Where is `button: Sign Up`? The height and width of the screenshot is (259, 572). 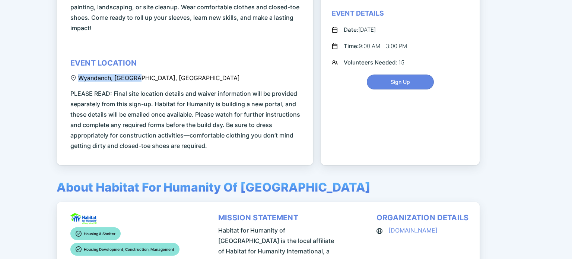
button: Sign Up is located at coordinates (400, 82).